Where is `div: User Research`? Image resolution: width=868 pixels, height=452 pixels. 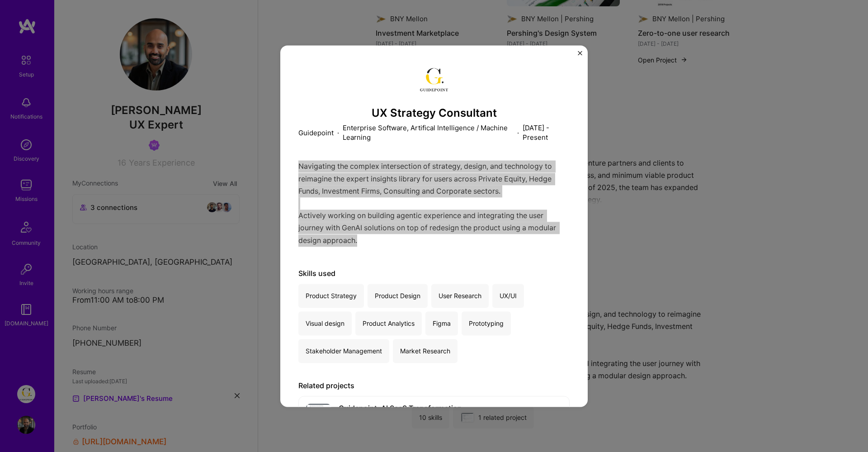 div: User Research is located at coordinates (460, 296).